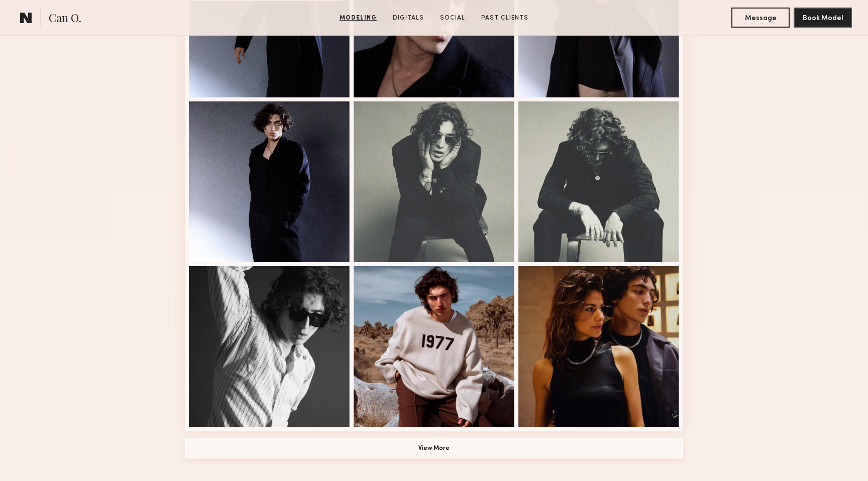 The height and width of the screenshot is (481, 868). Describe the element at coordinates (65, 19) in the screenshot. I see `span: Can O.` at that location.